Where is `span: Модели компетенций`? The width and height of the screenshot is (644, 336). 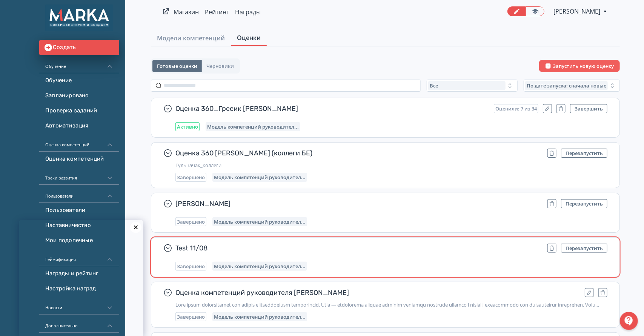
span: Модели компетенций is located at coordinates (191, 38).